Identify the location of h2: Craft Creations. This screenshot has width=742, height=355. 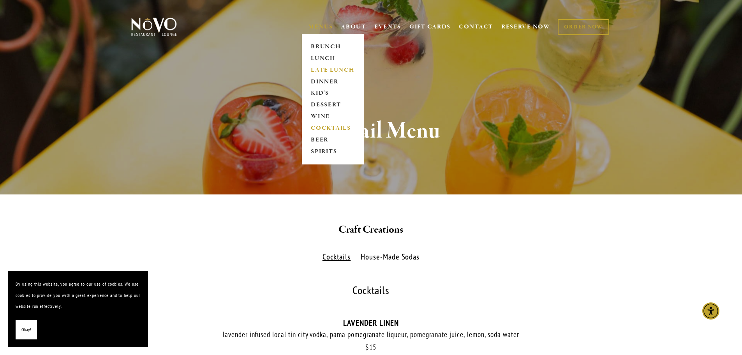
(371, 230).